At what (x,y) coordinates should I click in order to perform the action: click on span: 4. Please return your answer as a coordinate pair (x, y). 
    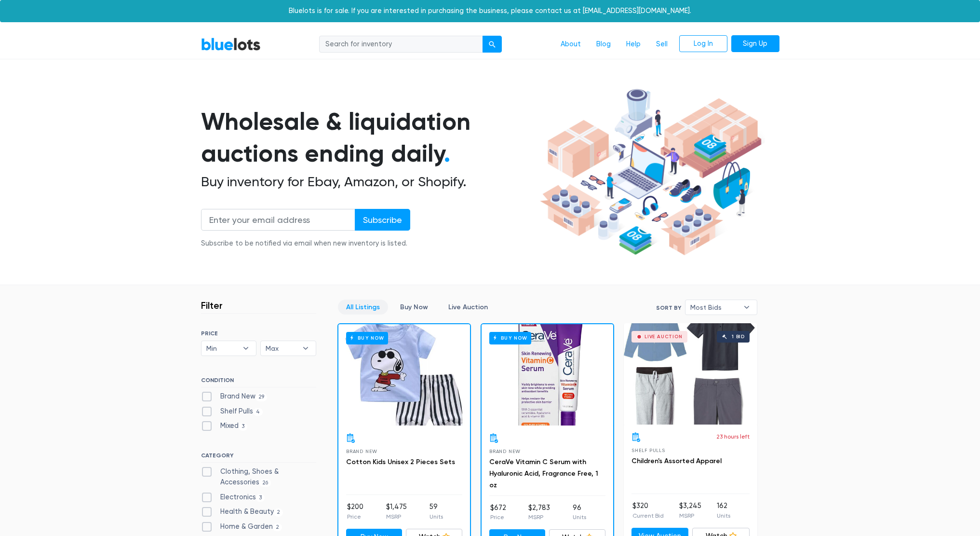
    Looking at the image, I should click on (258, 412).